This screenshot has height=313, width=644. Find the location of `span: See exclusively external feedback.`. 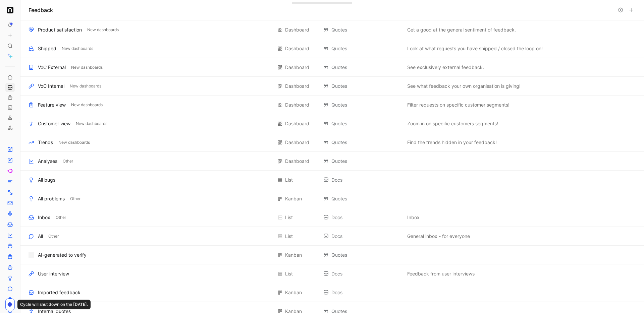

span: See exclusively external feedback. is located at coordinates (445, 68).